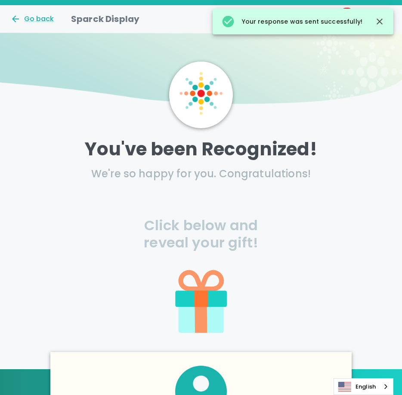 The height and width of the screenshot is (395, 402). What do you see at coordinates (32, 19) in the screenshot?
I see `div: Go back` at bounding box center [32, 19].